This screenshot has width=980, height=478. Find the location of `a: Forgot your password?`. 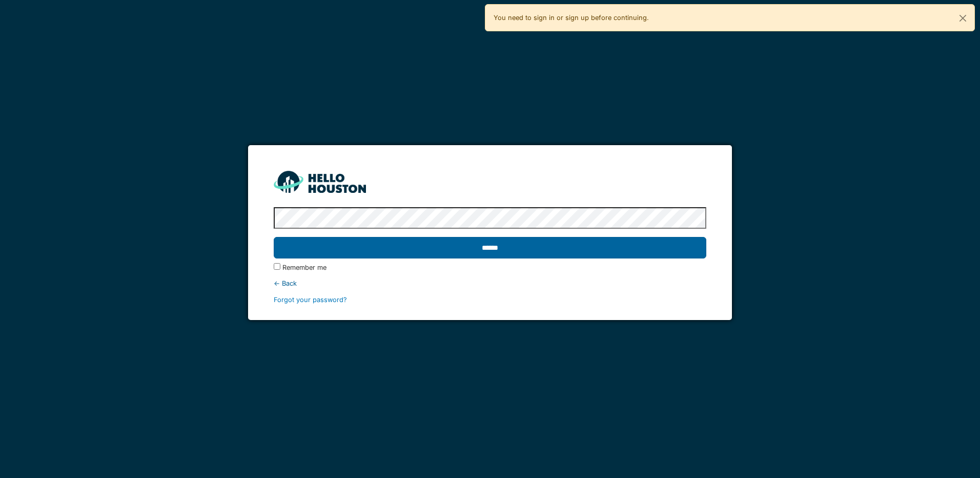

a: Forgot your password? is located at coordinates (310, 299).